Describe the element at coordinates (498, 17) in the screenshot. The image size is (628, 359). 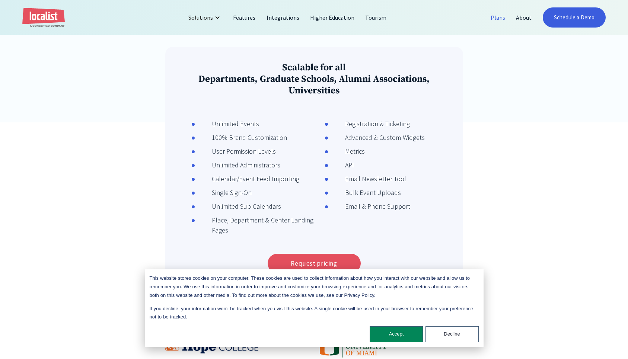
I see `a: Plans` at that location.